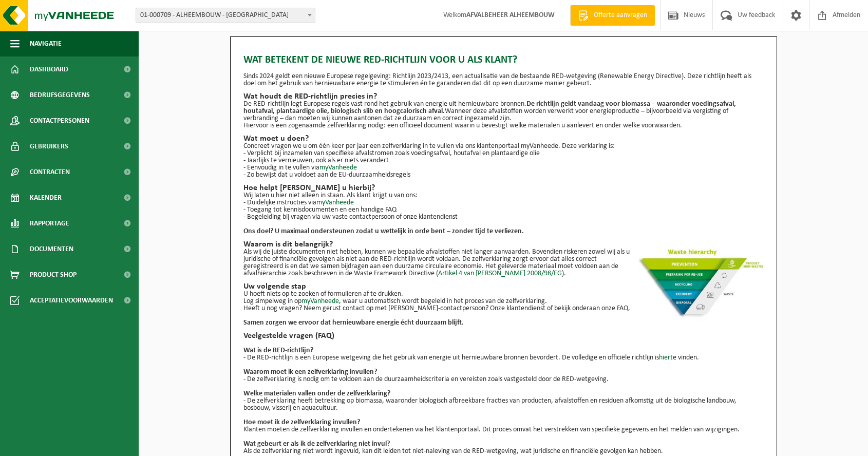 This screenshot has width=868, height=456. What do you see at coordinates (503, 287) in the screenshot?
I see `h2: Uw volgende stap` at bounding box center [503, 287].